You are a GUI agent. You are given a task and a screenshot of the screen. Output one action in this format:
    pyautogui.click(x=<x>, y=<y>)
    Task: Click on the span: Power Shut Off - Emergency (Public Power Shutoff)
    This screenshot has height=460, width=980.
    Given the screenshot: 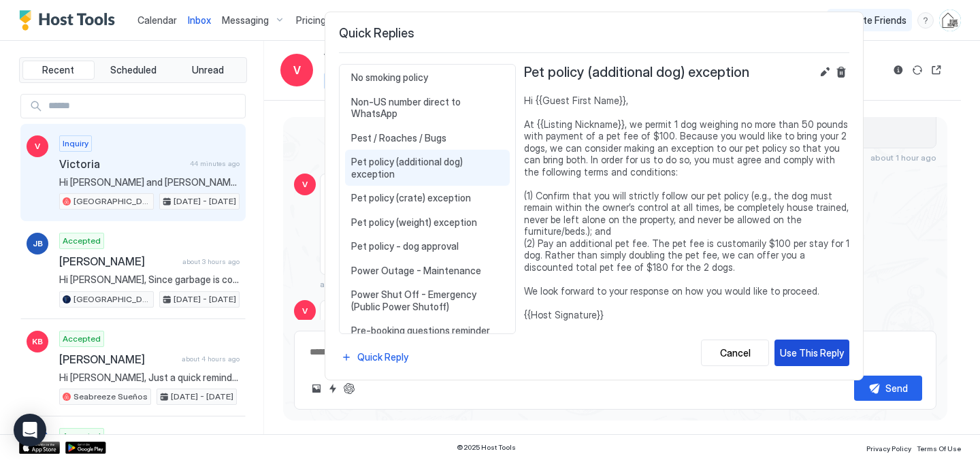 What is the action you would take?
    pyautogui.click(x=427, y=300)
    